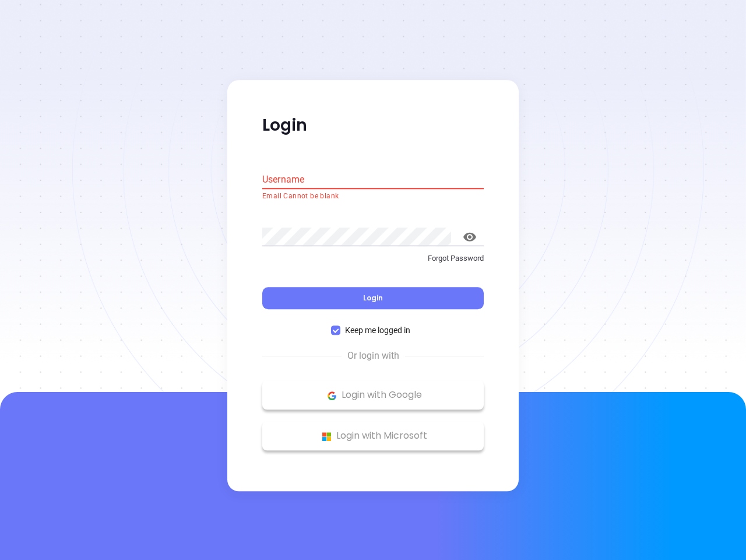  Describe the element at coordinates (373, 299) in the screenshot. I see `button: Login` at that location.